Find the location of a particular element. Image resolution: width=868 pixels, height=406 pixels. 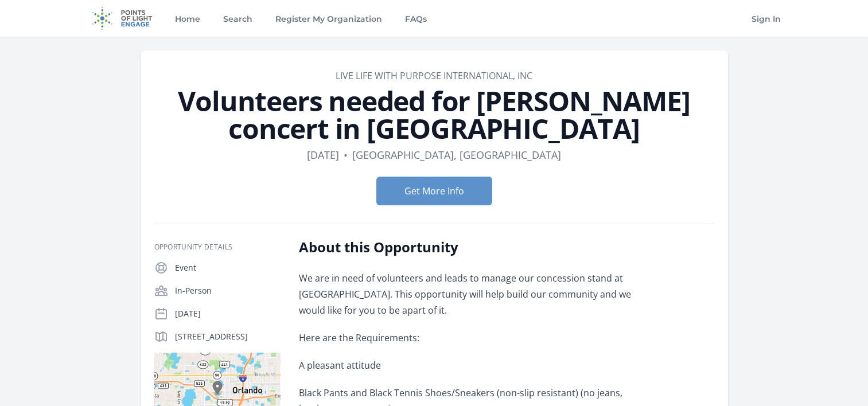

a: Live Life With Purpose International, Inc is located at coordinates (434, 75).